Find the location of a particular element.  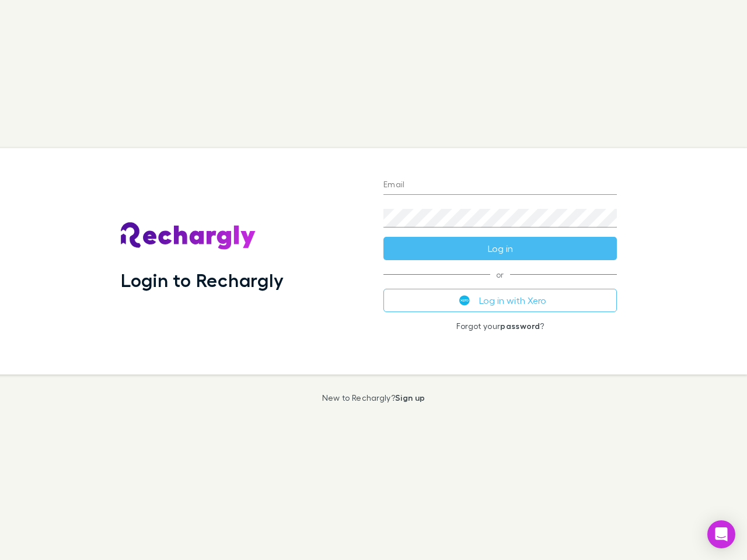

img: Xero's logo is located at coordinates (465, 300).